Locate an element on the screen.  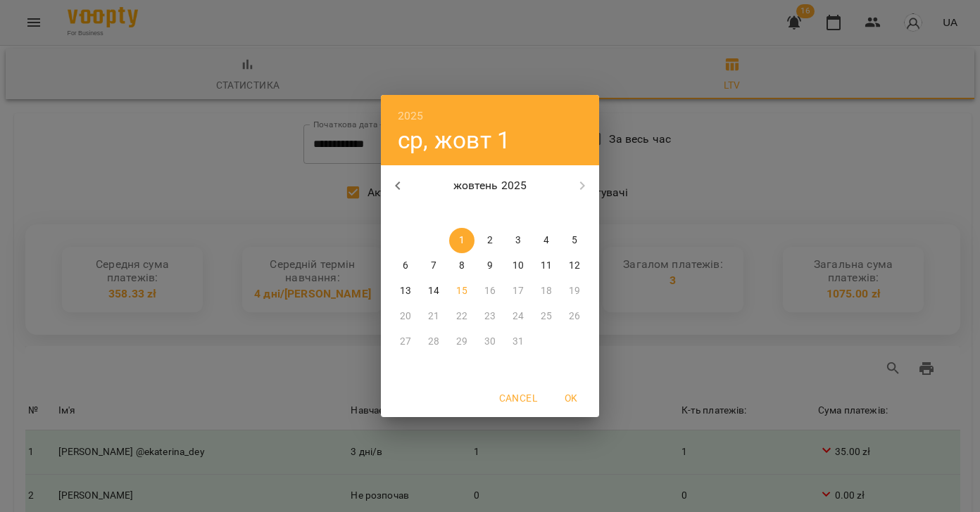
h6: 2025 is located at coordinates (411, 116).